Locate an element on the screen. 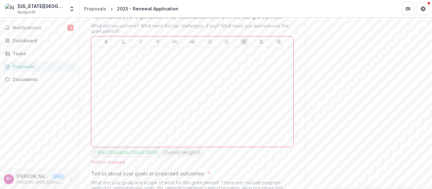  button: Align Left is located at coordinates (244, 42).